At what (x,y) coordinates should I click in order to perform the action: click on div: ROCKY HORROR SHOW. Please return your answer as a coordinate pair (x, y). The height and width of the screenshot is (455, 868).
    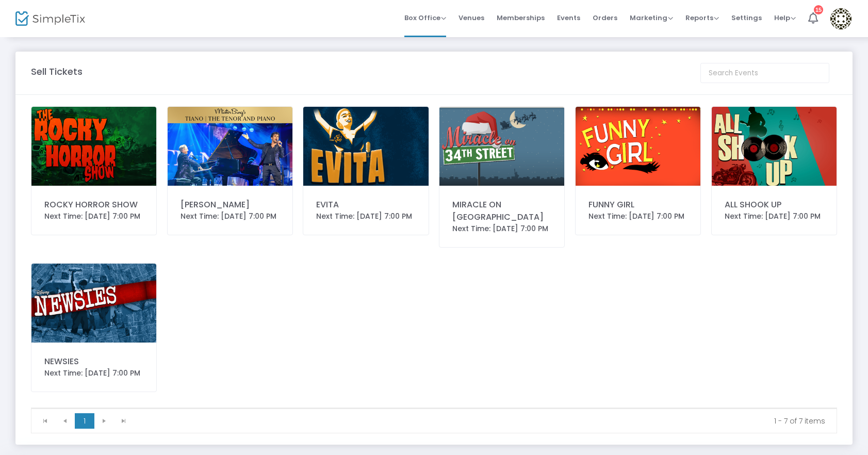
    Looking at the image, I should click on (94, 205).